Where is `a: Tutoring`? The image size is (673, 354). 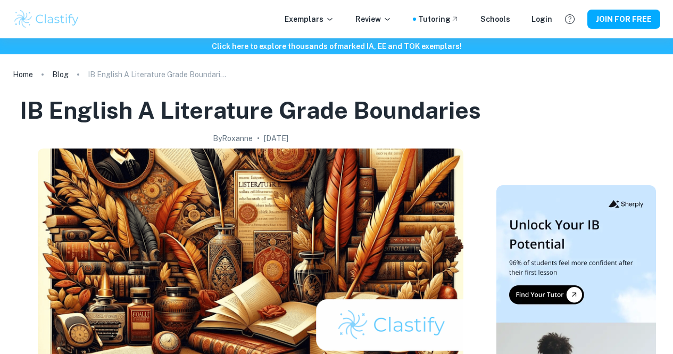 a: Tutoring is located at coordinates (439, 19).